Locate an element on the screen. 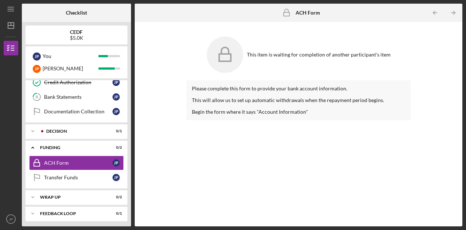  div: Feedback Loop is located at coordinates (72, 213).